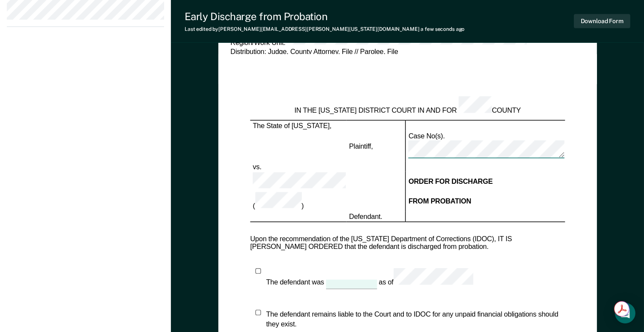  I want to click on td: Case No(s)., so click(485, 146).